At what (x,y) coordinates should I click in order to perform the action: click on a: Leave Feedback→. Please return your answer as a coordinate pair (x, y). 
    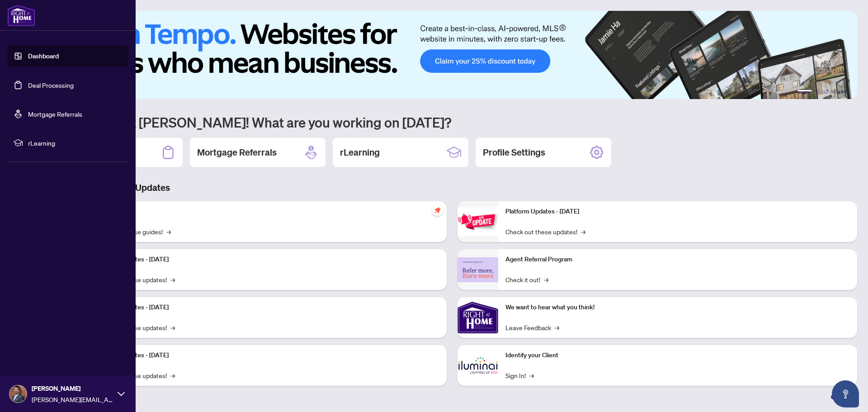
    Looking at the image, I should click on (532, 328).